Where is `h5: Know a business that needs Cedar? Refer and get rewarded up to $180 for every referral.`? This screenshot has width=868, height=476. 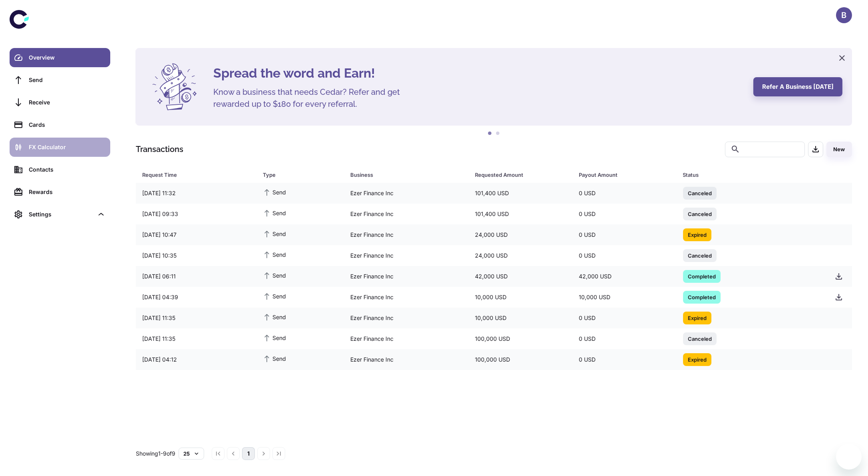
h5: Know a business that needs Cedar? Refer and get rewarded up to $180 for every referral. is located at coordinates (313, 98).